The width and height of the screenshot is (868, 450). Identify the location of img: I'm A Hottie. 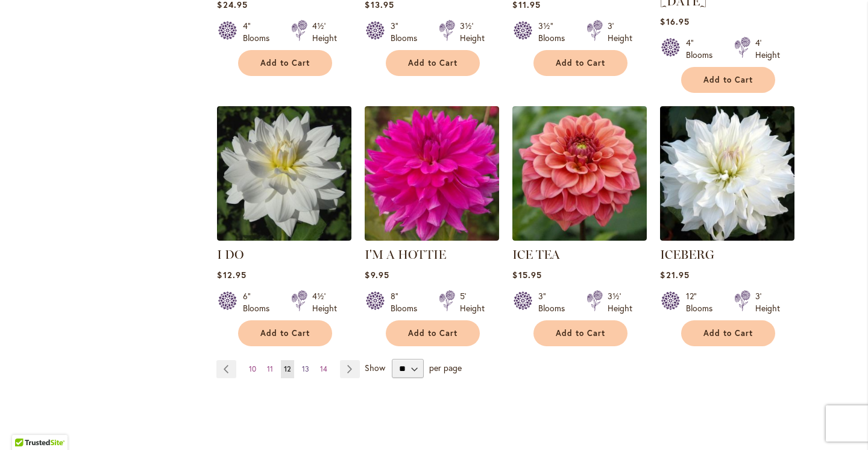
(431, 173).